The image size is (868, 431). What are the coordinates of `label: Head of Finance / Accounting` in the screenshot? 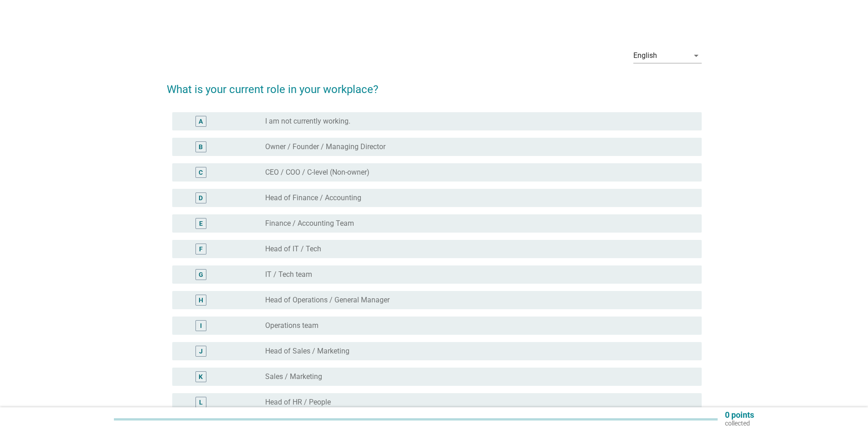 It's located at (313, 198).